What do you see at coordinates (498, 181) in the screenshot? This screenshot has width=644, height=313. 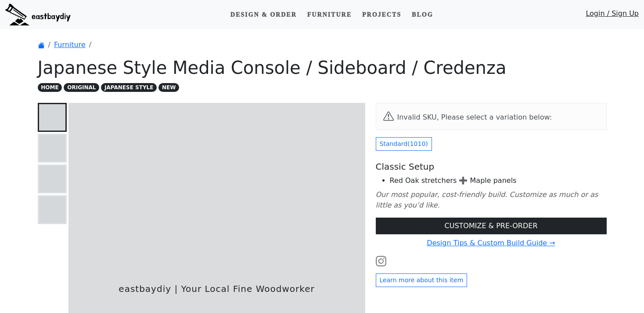 I see `li: Red Oak stretchers ➕ Maple panels` at bounding box center [498, 181].